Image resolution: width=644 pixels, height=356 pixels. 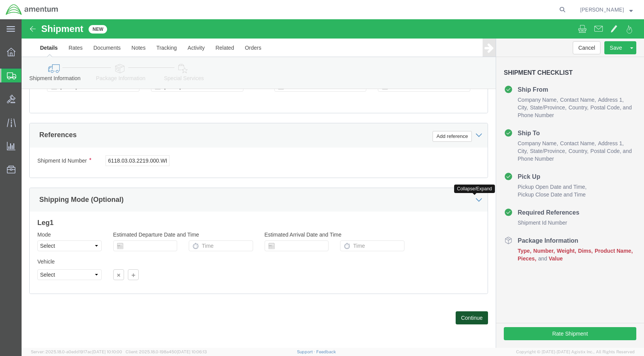 What do you see at coordinates (166, 352) in the screenshot?
I see `span: Client: 2025.18.0-198a450` at bounding box center [166, 352].